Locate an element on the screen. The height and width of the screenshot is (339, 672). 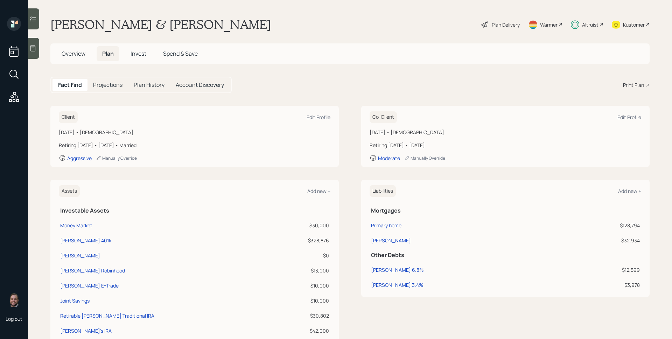
div: Altruist is located at coordinates (590, 24).